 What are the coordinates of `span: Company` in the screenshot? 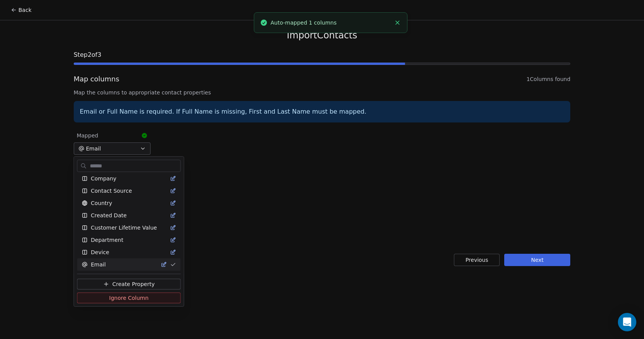 It's located at (103, 178).